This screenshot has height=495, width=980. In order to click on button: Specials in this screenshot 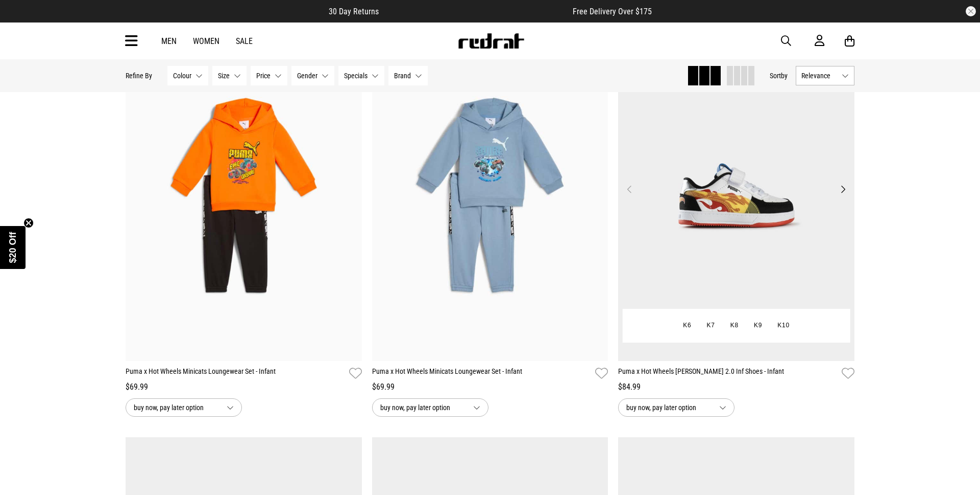, I will do `click(361, 76)`.